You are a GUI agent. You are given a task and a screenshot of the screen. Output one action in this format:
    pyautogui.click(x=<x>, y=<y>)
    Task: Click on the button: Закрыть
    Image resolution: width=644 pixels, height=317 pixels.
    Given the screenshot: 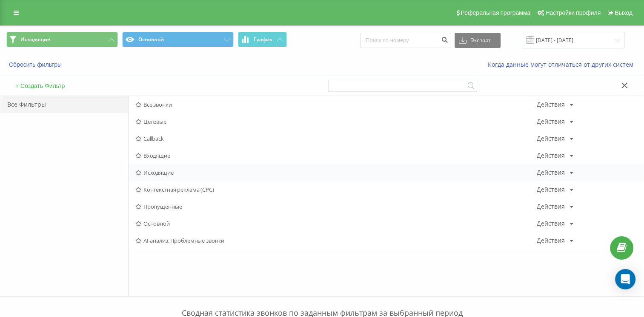 What is the action you would take?
    pyautogui.click(x=624, y=86)
    